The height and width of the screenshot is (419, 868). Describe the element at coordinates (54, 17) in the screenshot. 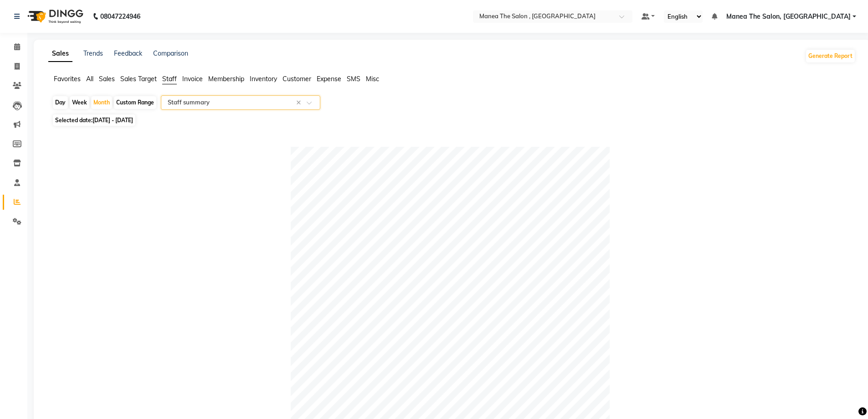

I see `img: logo` at that location.